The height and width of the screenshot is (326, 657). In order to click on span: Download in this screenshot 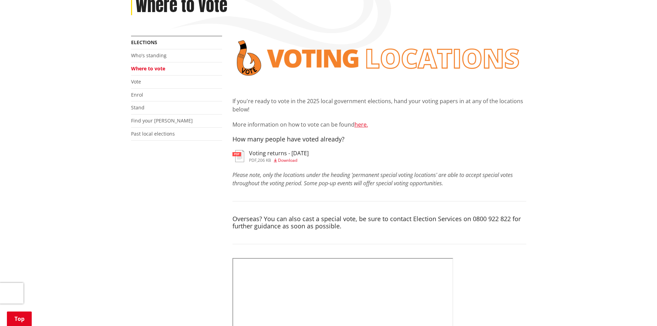, I will do `click(288, 160)`.